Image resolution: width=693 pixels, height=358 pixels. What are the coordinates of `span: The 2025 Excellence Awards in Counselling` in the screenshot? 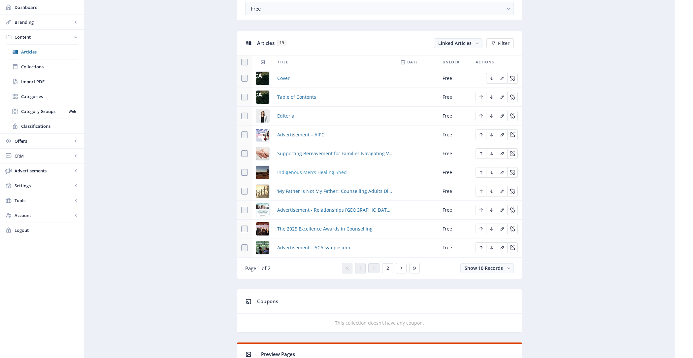 It's located at (325, 229).